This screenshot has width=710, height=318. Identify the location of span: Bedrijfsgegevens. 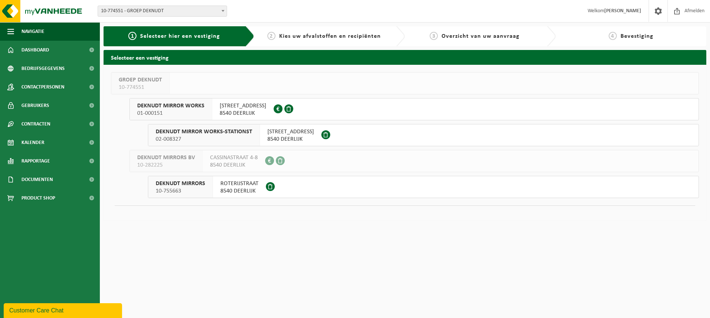
(43, 68).